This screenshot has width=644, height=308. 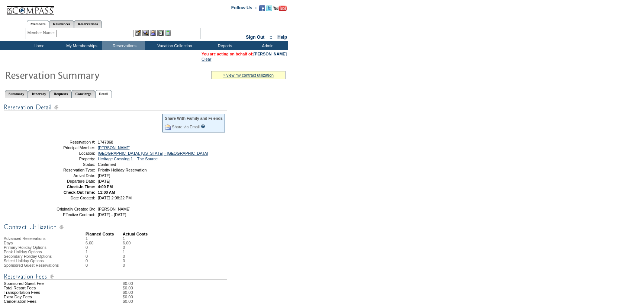 I want to click on span: Sponsored Guest Reservations, so click(x=31, y=265).